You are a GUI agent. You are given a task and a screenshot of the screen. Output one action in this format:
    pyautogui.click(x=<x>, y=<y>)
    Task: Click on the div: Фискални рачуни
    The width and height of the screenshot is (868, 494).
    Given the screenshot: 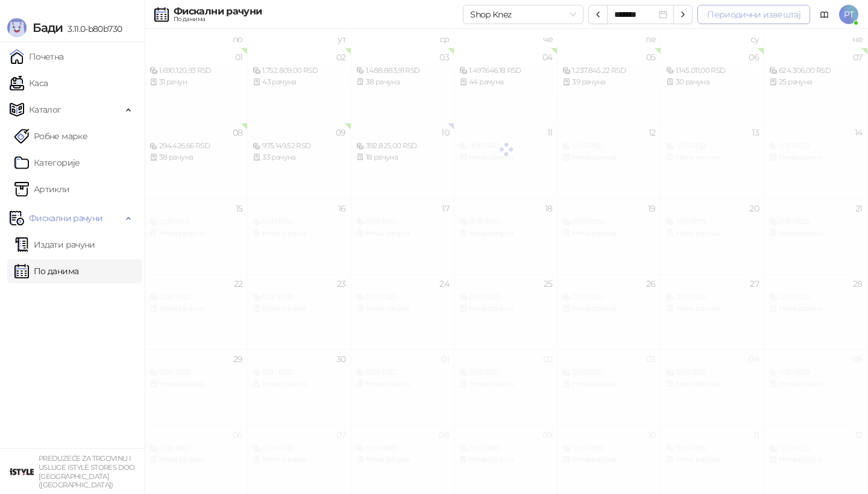 What is the action you would take?
    pyautogui.click(x=217, y=11)
    